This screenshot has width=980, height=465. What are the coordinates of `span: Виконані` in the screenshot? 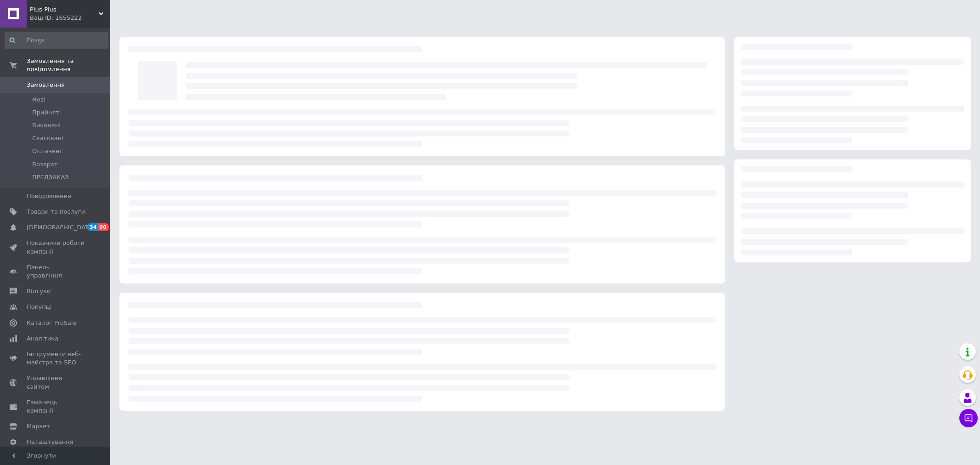 It's located at (47, 125).